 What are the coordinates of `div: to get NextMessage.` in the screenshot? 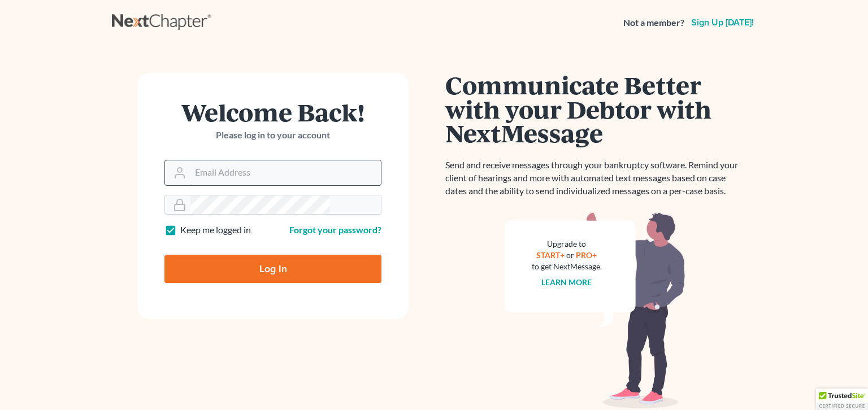 It's located at (567, 267).